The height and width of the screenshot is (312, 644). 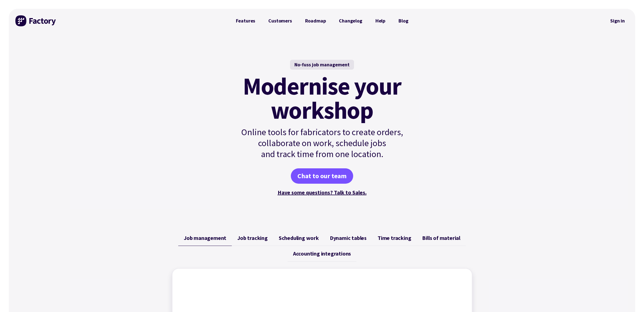 I want to click on span: Scheduling work, so click(x=299, y=238).